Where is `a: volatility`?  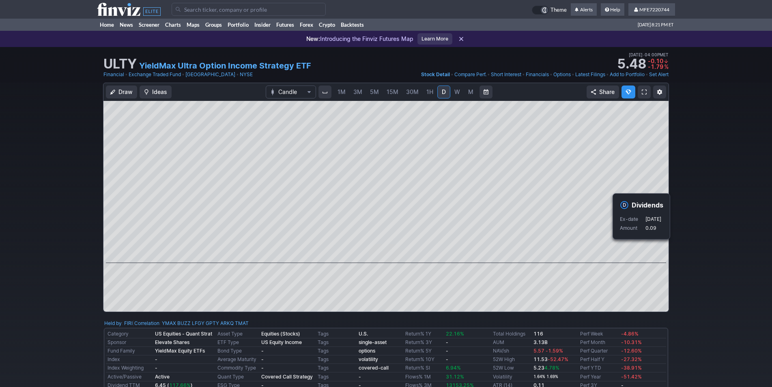 a: volatility is located at coordinates (368, 359).